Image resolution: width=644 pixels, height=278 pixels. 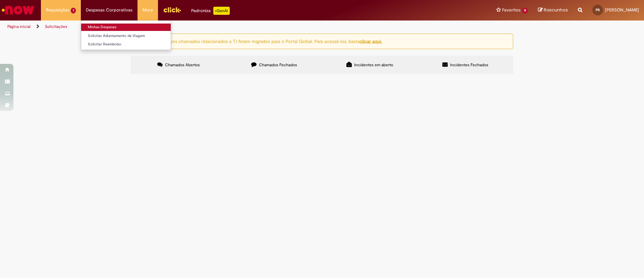 I want to click on img: click_logo_yellow_360x200.png, so click(x=172, y=10).